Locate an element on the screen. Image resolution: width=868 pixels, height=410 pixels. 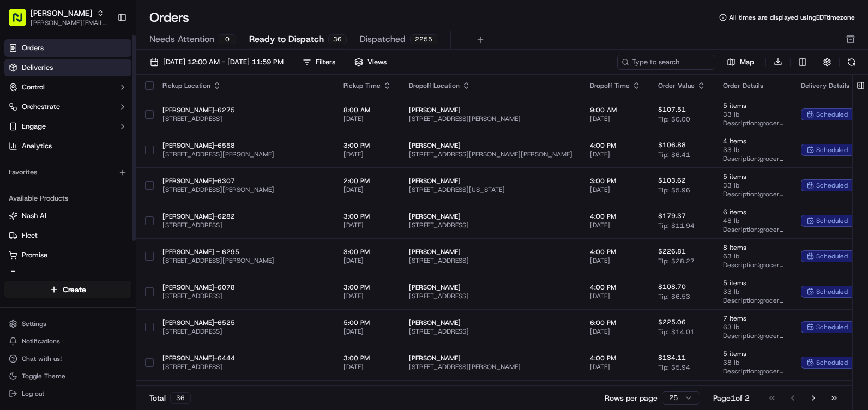
div: Dropoff Location is located at coordinates (491, 86).